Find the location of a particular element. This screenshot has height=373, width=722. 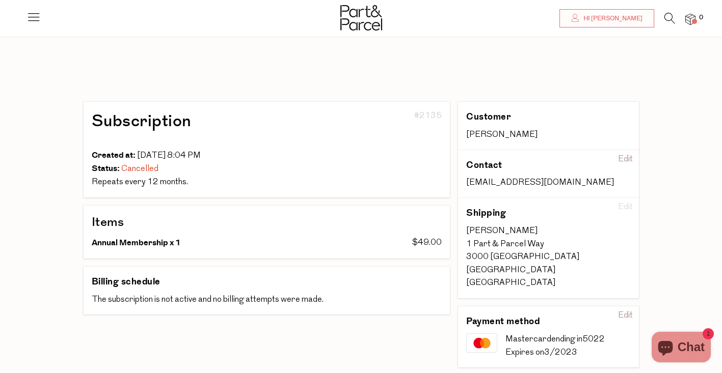

span: x is located at coordinates (172, 243).